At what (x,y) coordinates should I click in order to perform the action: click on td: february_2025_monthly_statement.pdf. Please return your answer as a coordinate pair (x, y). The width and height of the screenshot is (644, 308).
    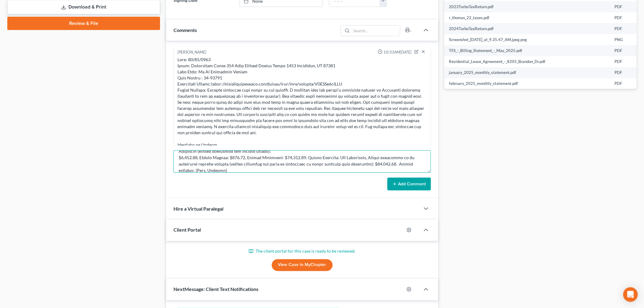
    Looking at the image, I should click on (527, 84).